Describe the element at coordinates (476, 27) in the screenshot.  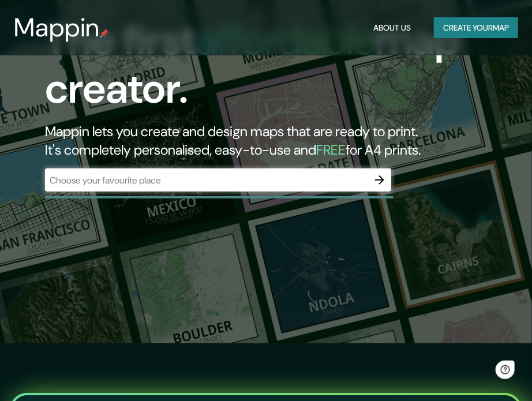
I see `button: Create yourmap` at that location.